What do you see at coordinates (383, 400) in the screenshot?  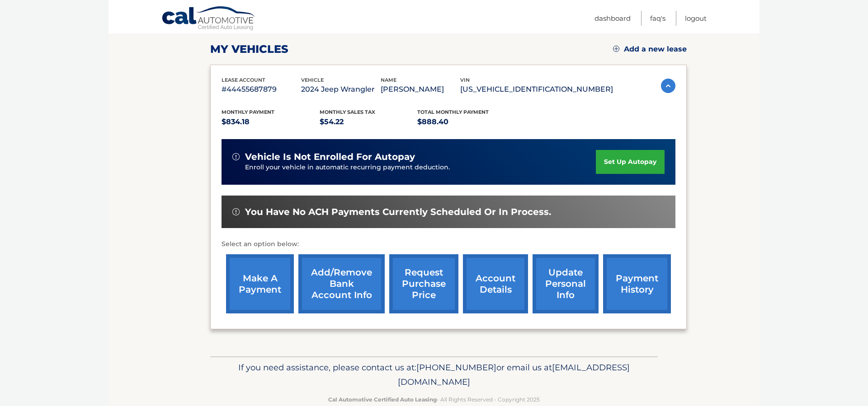 I see `strong: Cal Automotive Certified Auto Leasing` at bounding box center [383, 400].